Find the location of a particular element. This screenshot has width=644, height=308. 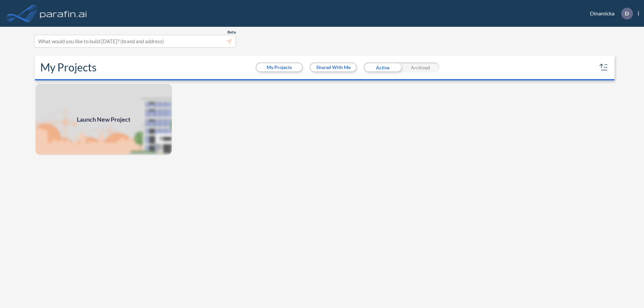

div: Active is located at coordinates (383, 67).